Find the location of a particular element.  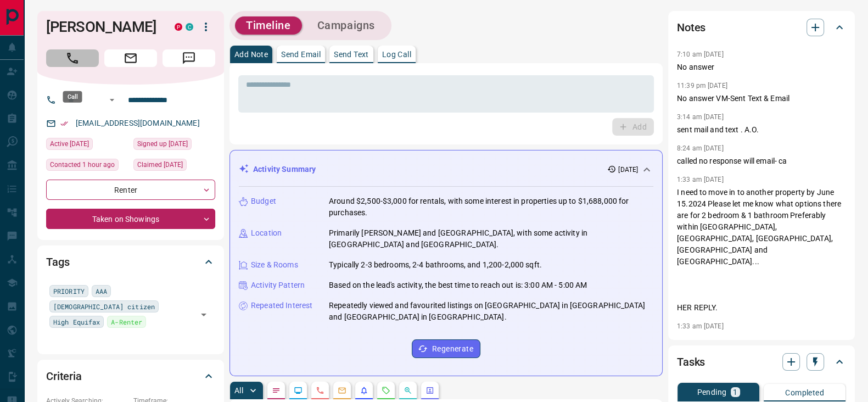

p: Send Email is located at coordinates (301, 55).